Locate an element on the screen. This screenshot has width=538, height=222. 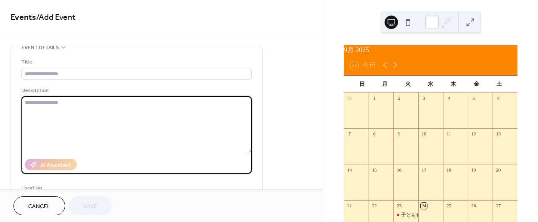
div: 木 is located at coordinates (453, 84).